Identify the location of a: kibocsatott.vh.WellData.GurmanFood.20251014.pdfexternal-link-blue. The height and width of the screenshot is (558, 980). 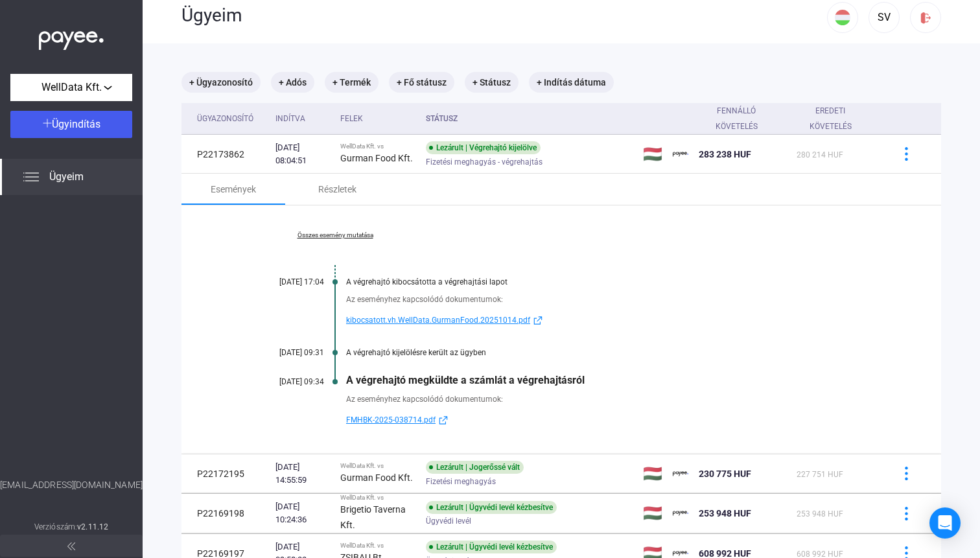
(611, 320).